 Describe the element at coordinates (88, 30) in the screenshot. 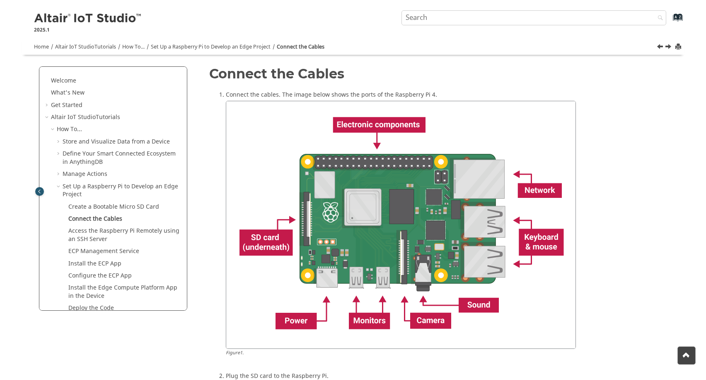

I see `p: 2025.1` at that location.